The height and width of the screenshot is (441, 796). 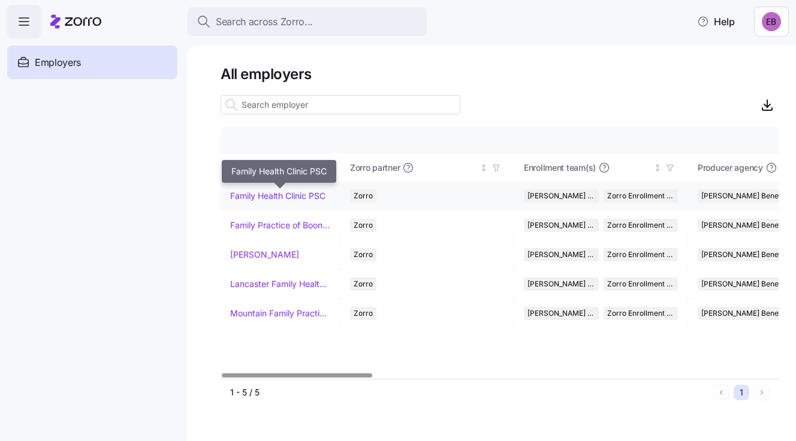 I want to click on div: Company name, so click(x=275, y=168).